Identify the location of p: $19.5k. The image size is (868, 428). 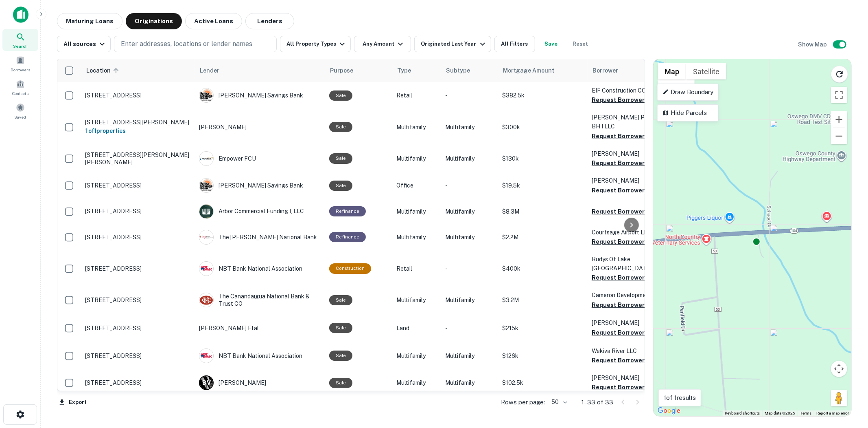
(543, 185).